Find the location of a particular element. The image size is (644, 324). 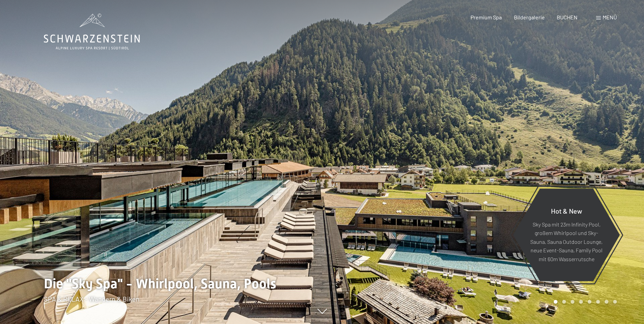

p: Sky Spa mit 23m Infinity Pool, großem Whirlpool und Sky-Sauna, Sauna Outdoor Lounge, neue Event-S... is located at coordinates (566, 241).